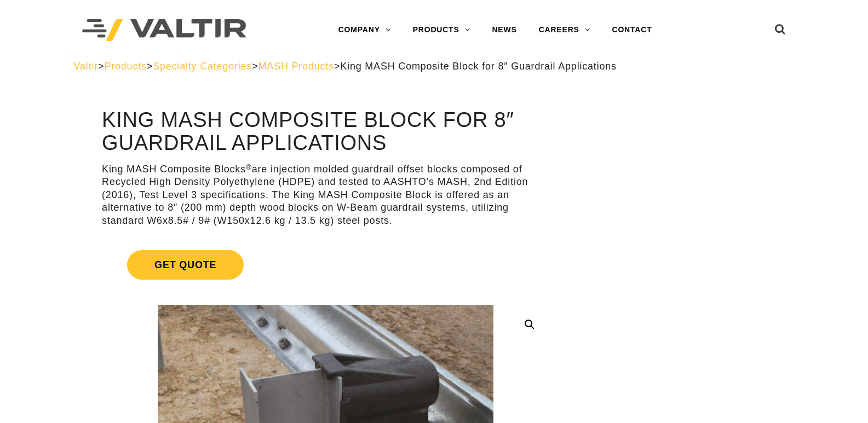  I want to click on a: COMPANY, so click(365, 30).